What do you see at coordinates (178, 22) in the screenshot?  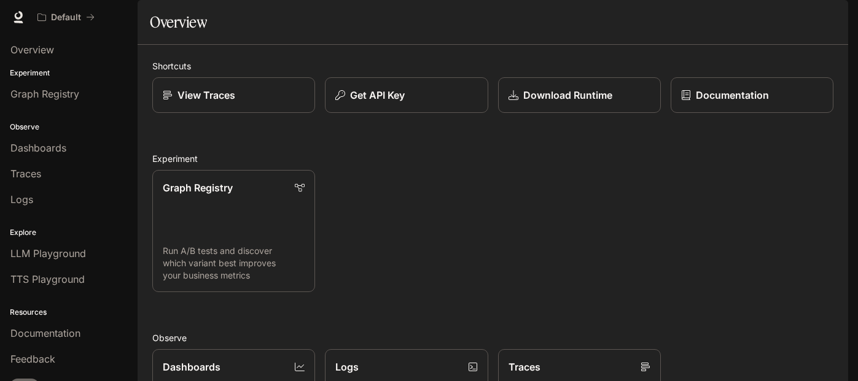 I see `h1: Overview` at bounding box center [178, 22].